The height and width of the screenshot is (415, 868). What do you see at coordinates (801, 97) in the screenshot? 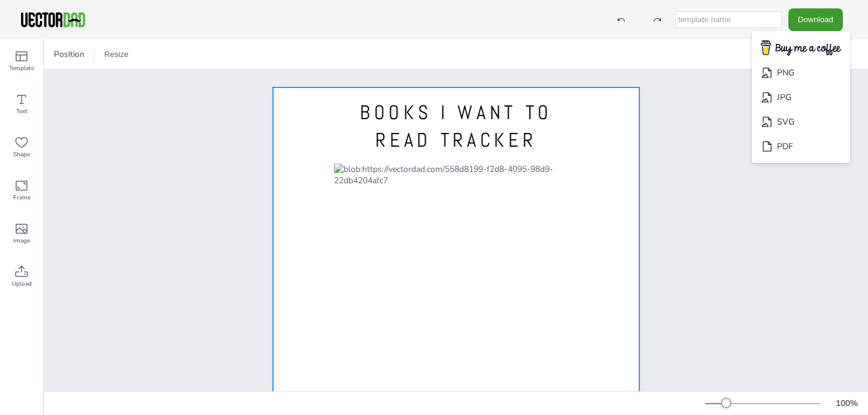
I see `ul: Download` at bounding box center [801, 97].